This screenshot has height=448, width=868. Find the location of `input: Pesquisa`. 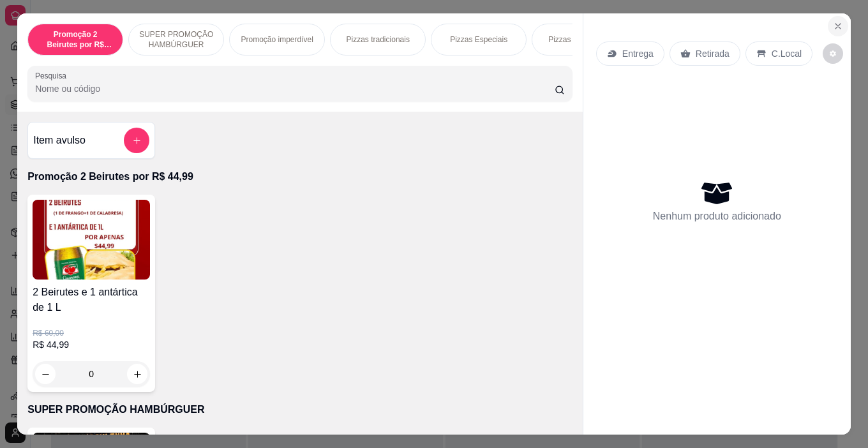

input: Pesquisa is located at coordinates (295, 89).